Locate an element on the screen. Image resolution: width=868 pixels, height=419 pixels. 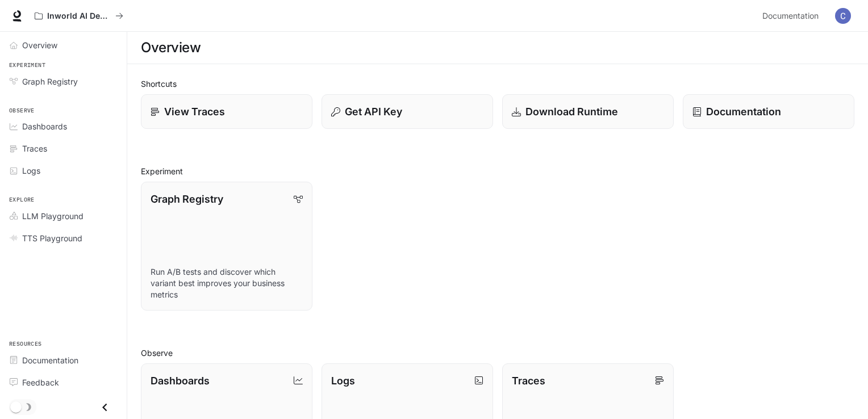
h1: Overview is located at coordinates (171, 48).